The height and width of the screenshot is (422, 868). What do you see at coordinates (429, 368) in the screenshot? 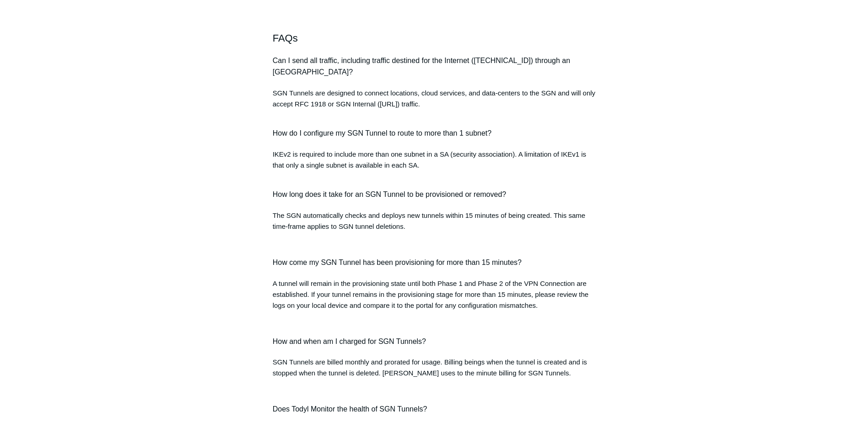
I see `span: SGN Tunnels are billed monthly and prorated for usage. Billing beings when the tunnel is created ...` at bounding box center [429, 368].